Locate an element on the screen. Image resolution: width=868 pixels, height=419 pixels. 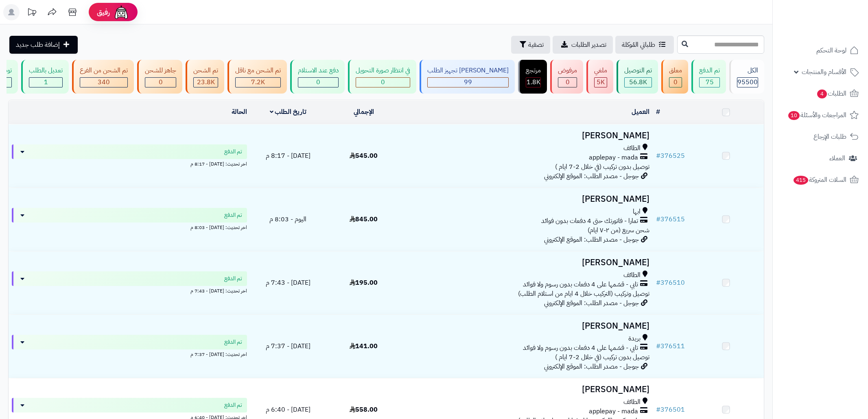
span: 195.00 is located at coordinates (363, 283).